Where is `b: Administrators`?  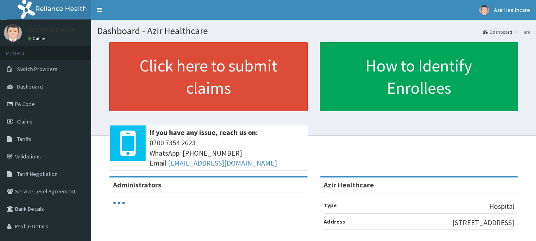 b: Administrators is located at coordinates (137, 185).